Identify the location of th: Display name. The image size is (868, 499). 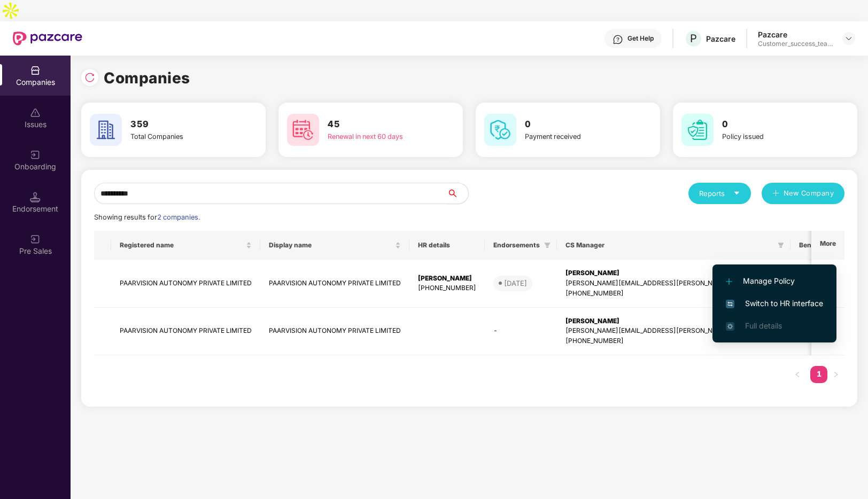
(334, 245).